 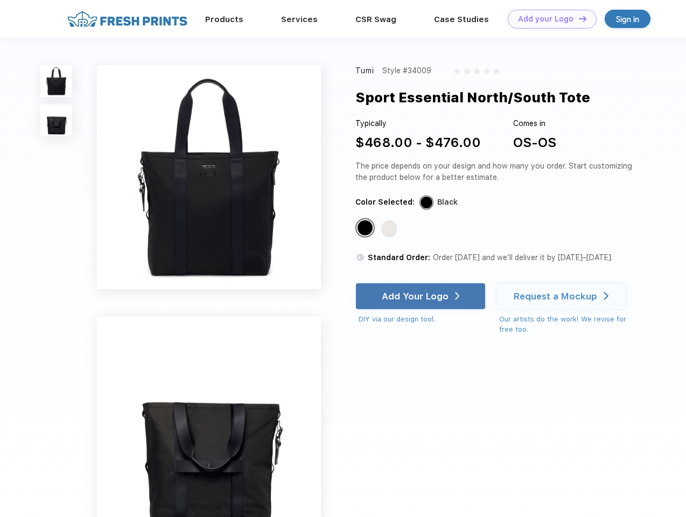 What do you see at coordinates (415, 296) in the screenshot?
I see `div: Add Your Logo` at bounding box center [415, 296].